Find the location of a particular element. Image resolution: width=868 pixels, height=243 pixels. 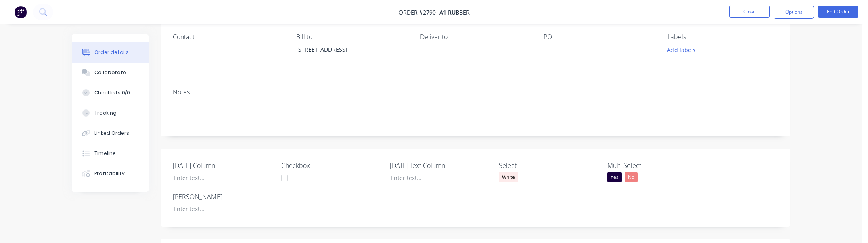

button: Add labels is located at coordinates (681, 49).